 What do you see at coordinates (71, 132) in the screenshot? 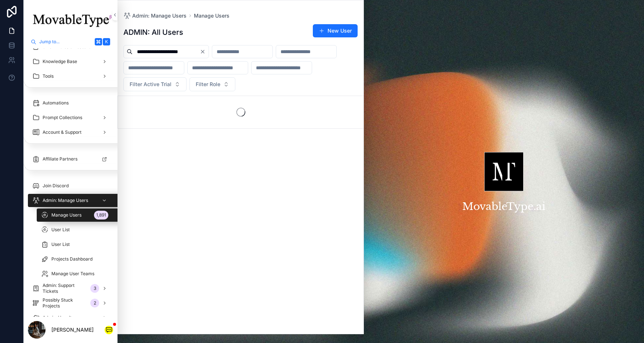
I see `a: Account & Support` at bounding box center [71, 132].